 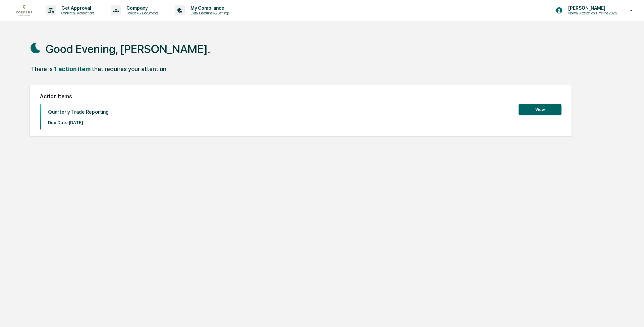 What do you see at coordinates (540, 109) in the screenshot?
I see `a: View` at bounding box center [540, 109].